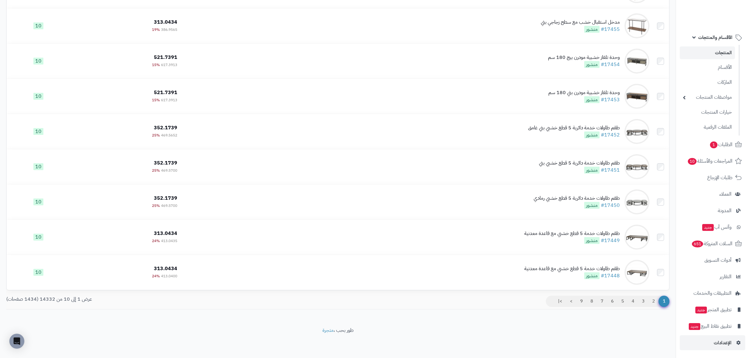 Image resolution: width=749 pixels, height=358 pixels. What do you see at coordinates (612, 302) in the screenshot?
I see `a: 6` at bounding box center [612, 302].